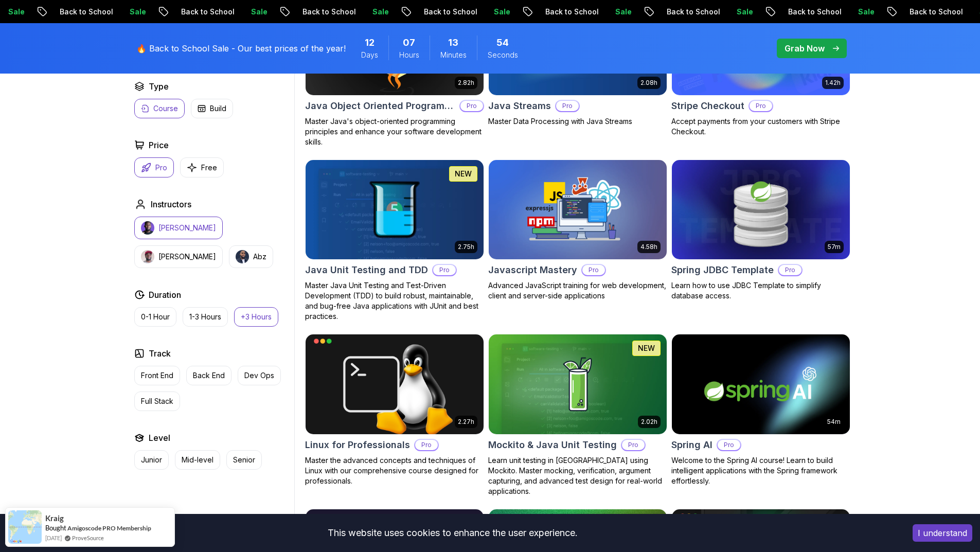 Image resolution: width=980 pixels, height=552 pixels. Describe the element at coordinates (502, 43) in the screenshot. I see `span: 54 Seconds` at that location.